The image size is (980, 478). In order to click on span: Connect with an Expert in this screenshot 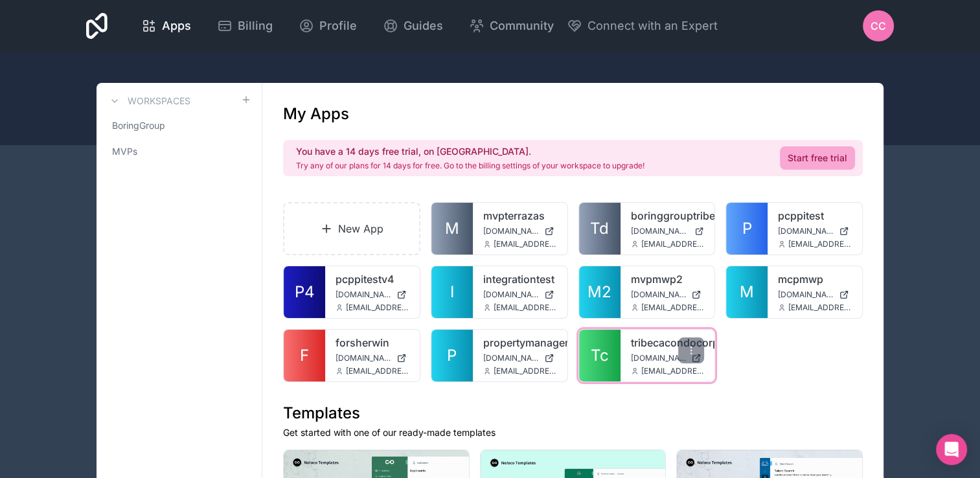, I will do `click(653, 26)`.